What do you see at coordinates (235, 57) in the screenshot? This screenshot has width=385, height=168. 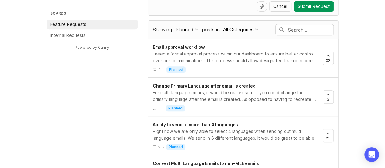 I see `div: I need a formal approval process within our dashboard to ensure better control over our communica...` at bounding box center [235, 57].